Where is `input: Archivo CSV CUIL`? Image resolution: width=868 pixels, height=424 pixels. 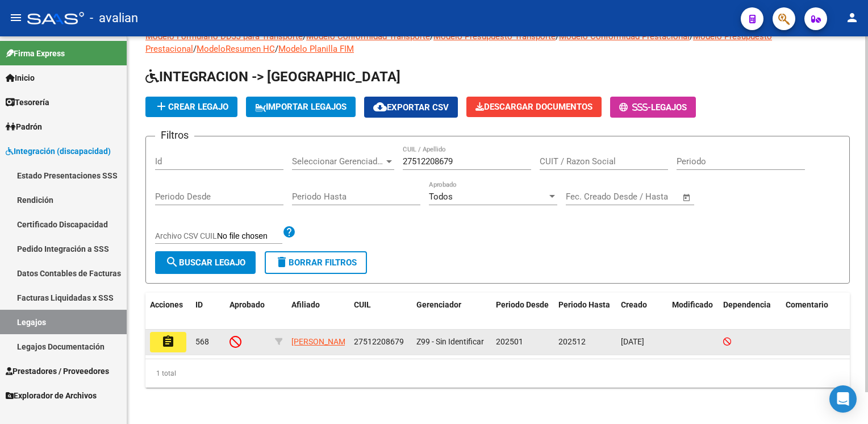 input: Archivo CSV CUIL is located at coordinates (249, 237).